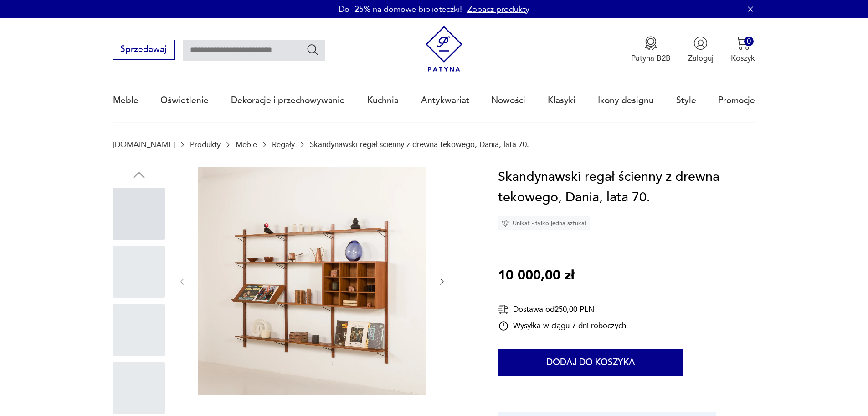 Image resolution: width=868 pixels, height=416 pixels. Describe the element at coordinates (420, 144) in the screenshot. I see `p: Skandynawski regał ścienny z drewna tekowego, Dania, lata 70.` at that location.